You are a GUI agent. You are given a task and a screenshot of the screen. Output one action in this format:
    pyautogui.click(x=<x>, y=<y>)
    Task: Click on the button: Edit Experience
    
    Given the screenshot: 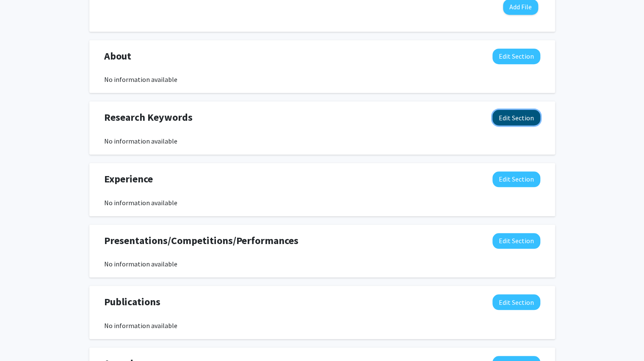 What is the action you would take?
    pyautogui.click(x=516, y=179)
    